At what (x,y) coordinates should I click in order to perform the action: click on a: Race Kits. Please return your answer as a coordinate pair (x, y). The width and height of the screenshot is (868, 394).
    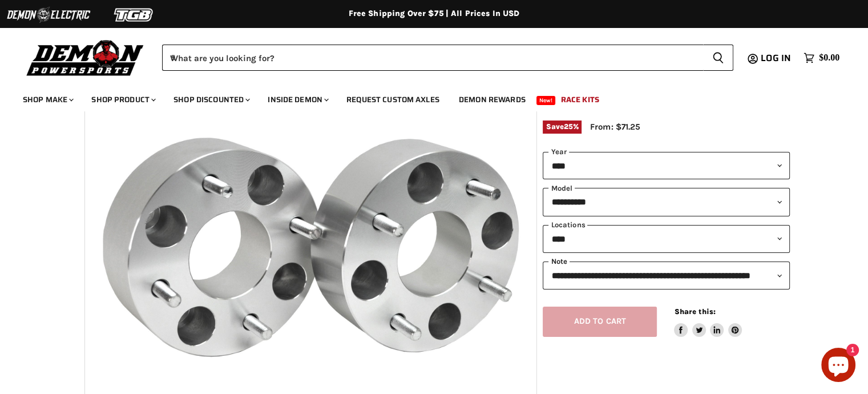
    Looking at the image, I should click on (579, 100).